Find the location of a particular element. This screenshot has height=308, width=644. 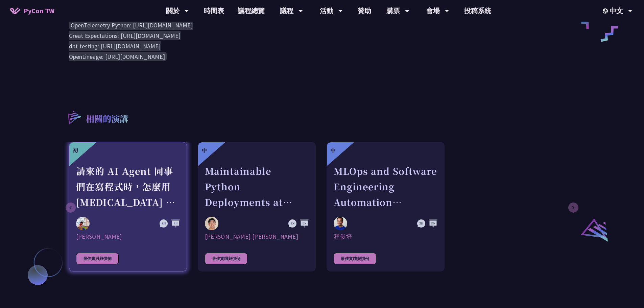

a: 中 Maintainable Python Deployments at Scale: Decoupling Build from Runtime Justin Lee [PERSON_NAME... is located at coordinates (257, 207).